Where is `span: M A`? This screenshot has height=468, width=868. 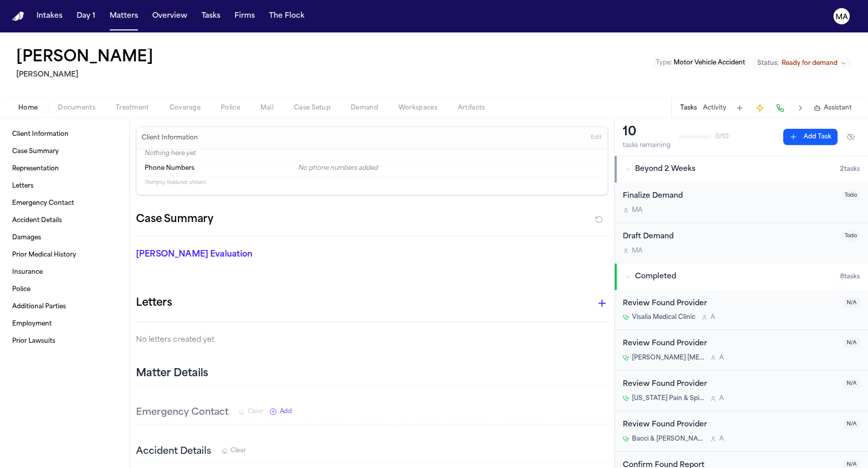 span: M A is located at coordinates (637, 251).